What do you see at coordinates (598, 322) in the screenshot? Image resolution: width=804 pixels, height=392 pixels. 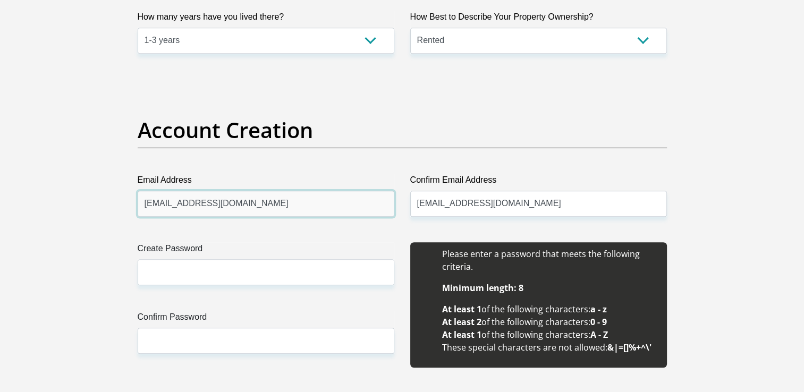 I see `b: 0 - 9` at bounding box center [598, 322].